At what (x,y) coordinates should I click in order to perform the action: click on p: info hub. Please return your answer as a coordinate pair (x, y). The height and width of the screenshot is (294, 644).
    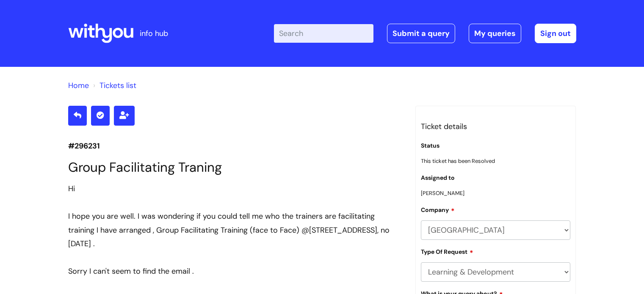
    Looking at the image, I should click on (154, 33).